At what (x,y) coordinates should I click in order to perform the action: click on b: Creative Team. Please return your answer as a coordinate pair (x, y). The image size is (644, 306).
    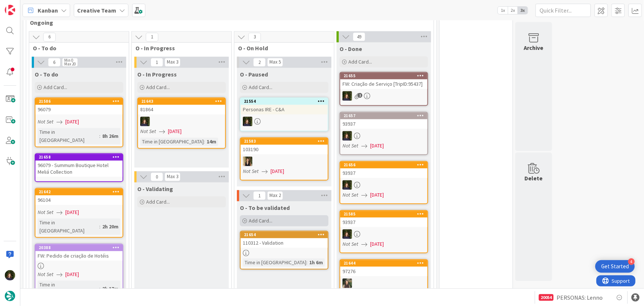
    Looking at the image, I should click on (97, 10).